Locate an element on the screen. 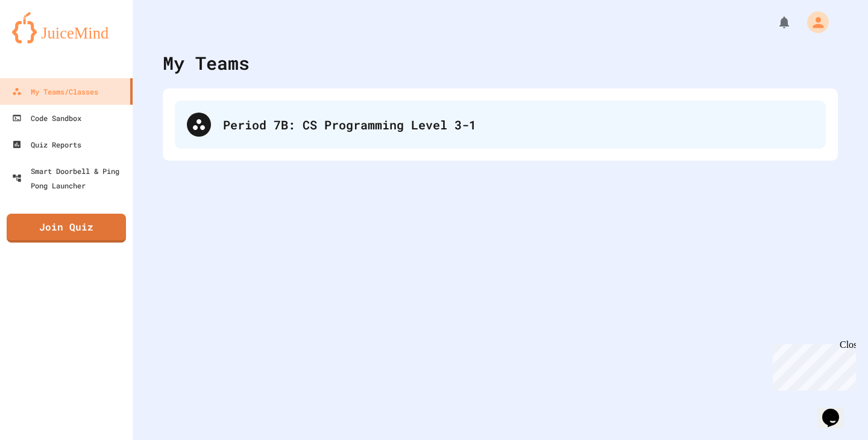 The height and width of the screenshot is (440, 868). a: Join Quiz is located at coordinates (67, 228).